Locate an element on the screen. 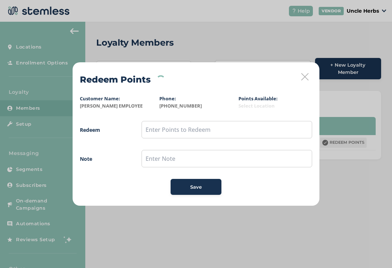 The height and width of the screenshot is (268, 392). span: Save is located at coordinates (196, 188).